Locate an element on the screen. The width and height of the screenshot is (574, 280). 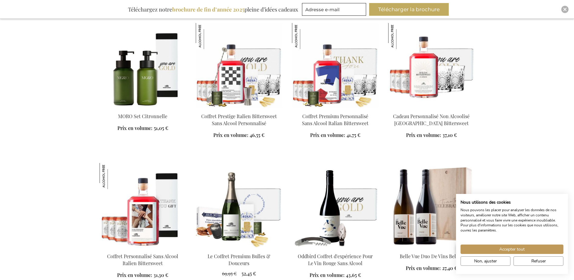
a: The Premium Bubbles & Bites Set is located at coordinates (239, 248).